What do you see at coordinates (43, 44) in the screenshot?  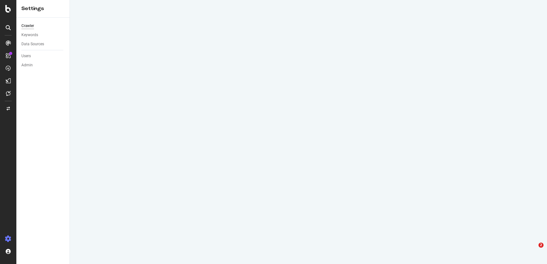 I see `a: Data Sources` at bounding box center [43, 44].